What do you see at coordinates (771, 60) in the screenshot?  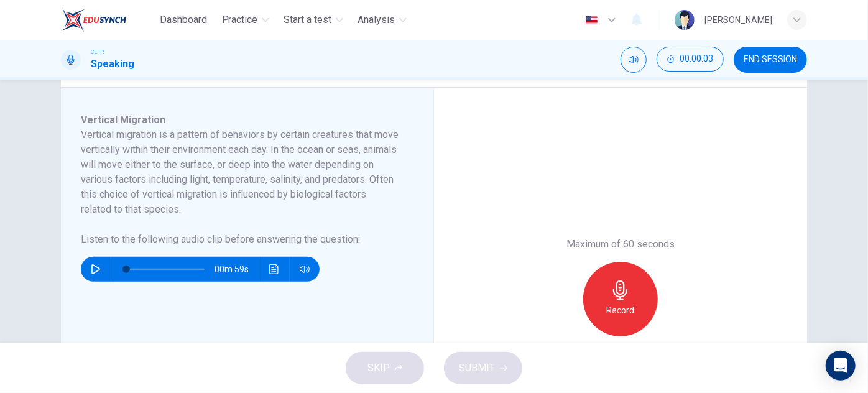 I see `button: END SESSION` at bounding box center [771, 60].